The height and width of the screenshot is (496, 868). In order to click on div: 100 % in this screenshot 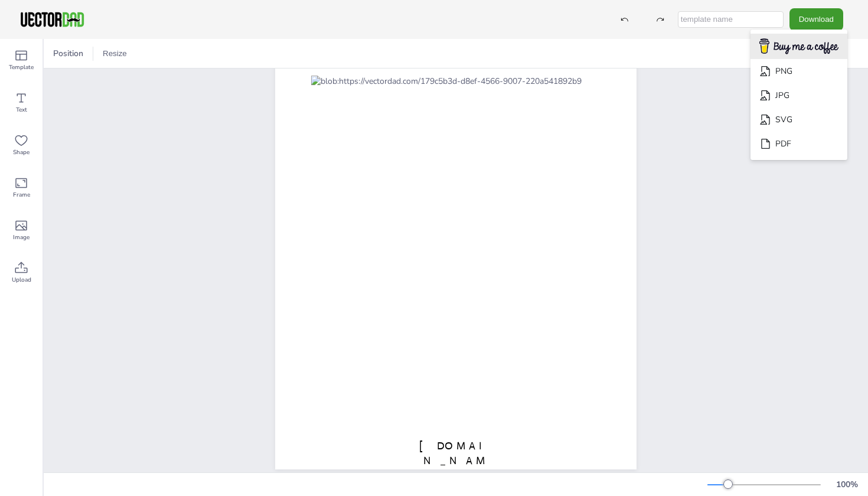, I will do `click(847, 484)`.